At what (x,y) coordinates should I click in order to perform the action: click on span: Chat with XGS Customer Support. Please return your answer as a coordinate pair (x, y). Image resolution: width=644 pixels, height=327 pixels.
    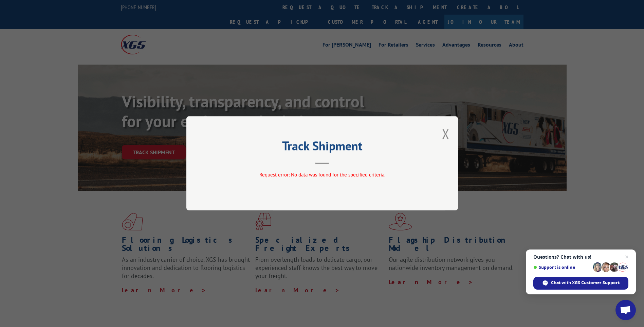
    Looking at the image, I should click on (585, 283).